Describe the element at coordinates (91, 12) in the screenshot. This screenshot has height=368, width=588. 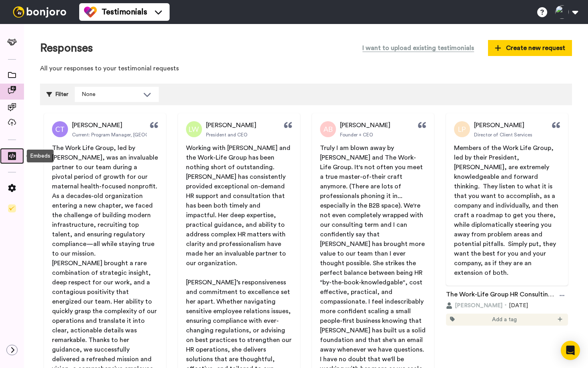
I see `img: tm-color.svg` at that location.